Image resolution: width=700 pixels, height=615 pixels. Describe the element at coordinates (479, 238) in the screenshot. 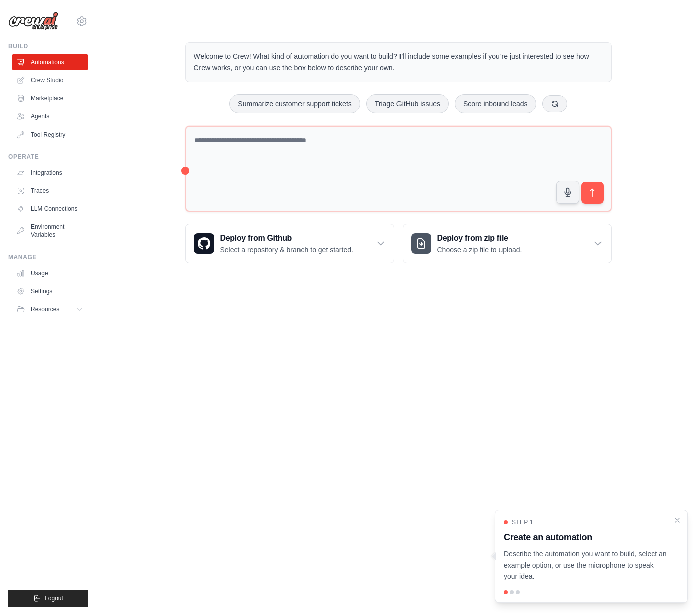

I see `h3: Deploy from zip file` at that location.